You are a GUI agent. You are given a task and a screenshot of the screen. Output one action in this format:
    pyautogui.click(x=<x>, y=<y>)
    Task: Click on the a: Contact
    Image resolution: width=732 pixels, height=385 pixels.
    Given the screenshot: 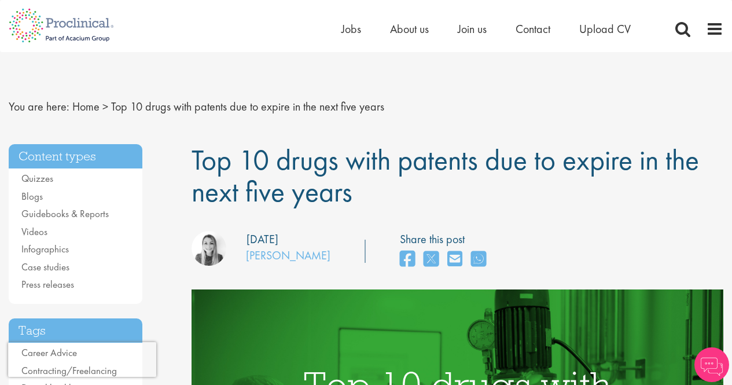 What is the action you would take?
    pyautogui.click(x=533, y=29)
    